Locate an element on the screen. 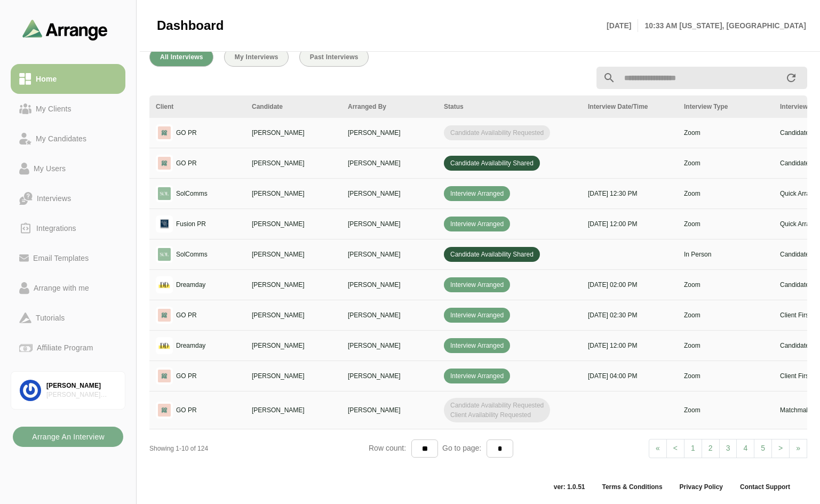 Image resolution: width=820 pixels, height=504 pixels. a: 3 is located at coordinates (729, 449).